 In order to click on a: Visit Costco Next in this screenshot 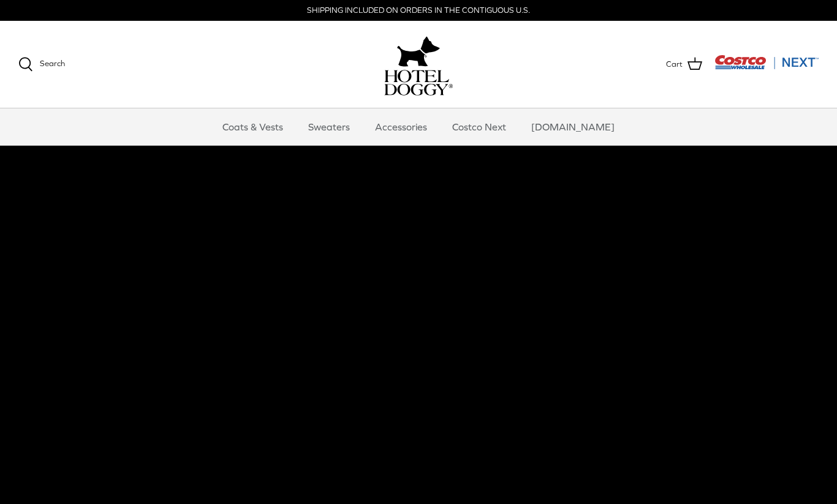, I will do `click(767, 67)`.